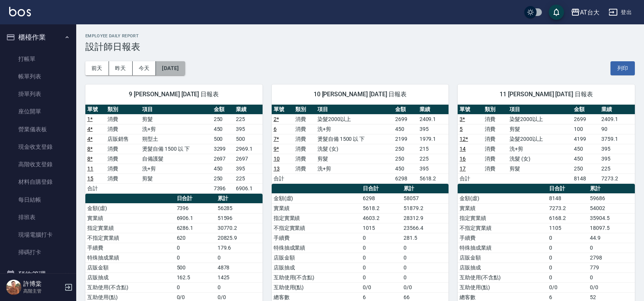 This screenshot has width=644, height=301. Describe the element at coordinates (239, 278) in the screenshot. I see `td: 1425` at that location.